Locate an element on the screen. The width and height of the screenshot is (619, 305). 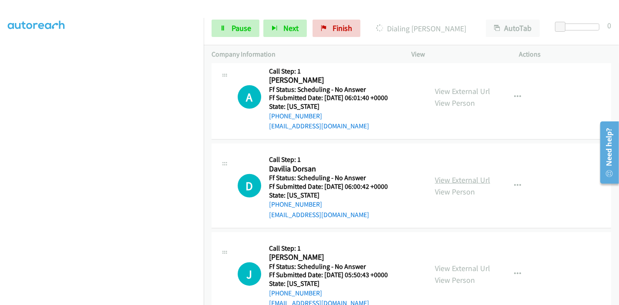
p: Actions is located at coordinates (565, 54).